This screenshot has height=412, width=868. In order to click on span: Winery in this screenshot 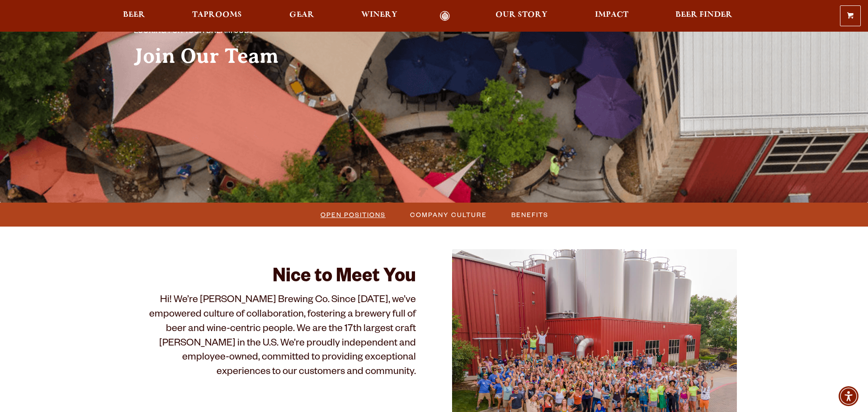, I will do `click(380, 15)`.